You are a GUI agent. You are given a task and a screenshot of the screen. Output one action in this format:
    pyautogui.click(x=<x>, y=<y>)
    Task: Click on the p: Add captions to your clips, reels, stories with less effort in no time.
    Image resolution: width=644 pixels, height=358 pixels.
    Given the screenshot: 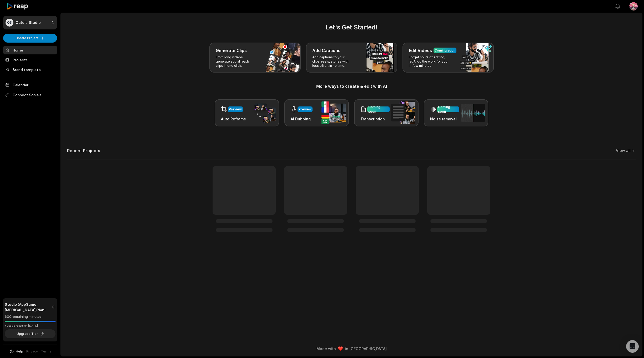 What is the action you would take?
    pyautogui.click(x=332, y=62)
    